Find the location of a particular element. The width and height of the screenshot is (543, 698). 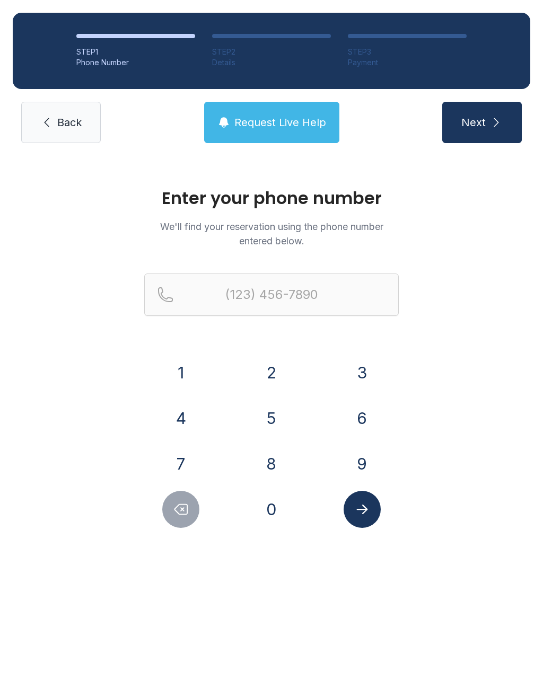

button: Submit lookup form is located at coordinates (362, 509).